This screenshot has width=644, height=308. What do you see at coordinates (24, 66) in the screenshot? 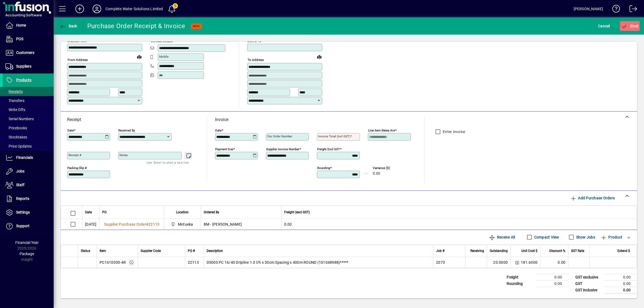
I see `span: Suppliers` at bounding box center [24, 66].